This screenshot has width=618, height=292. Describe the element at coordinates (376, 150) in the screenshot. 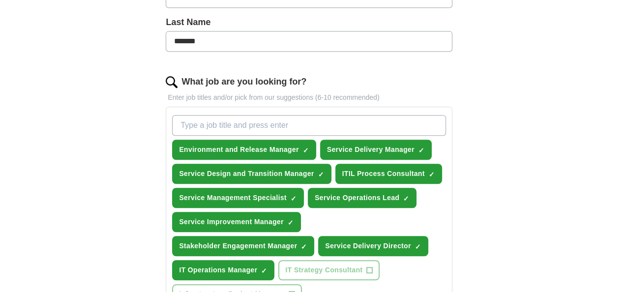

I see `button: Service Delivery Manager✓` at that location.